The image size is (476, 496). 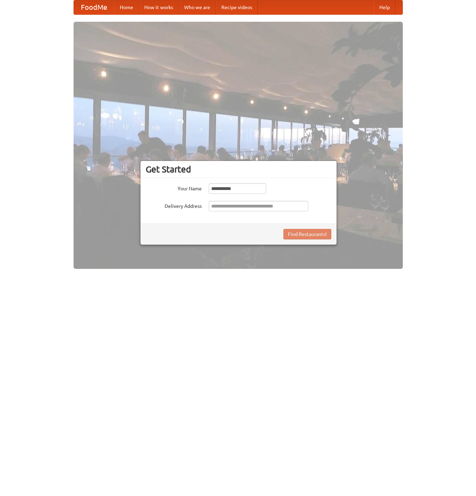 I want to click on a: Who we are, so click(x=197, y=7).